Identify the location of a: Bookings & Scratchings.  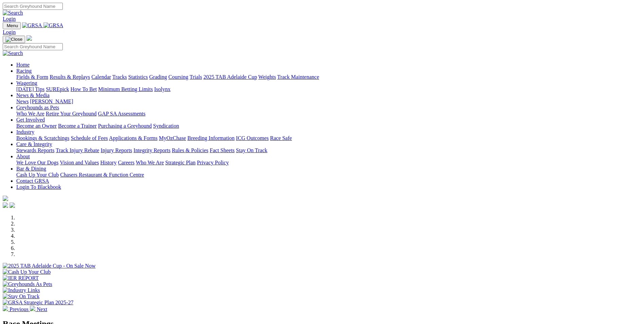
(43, 138).